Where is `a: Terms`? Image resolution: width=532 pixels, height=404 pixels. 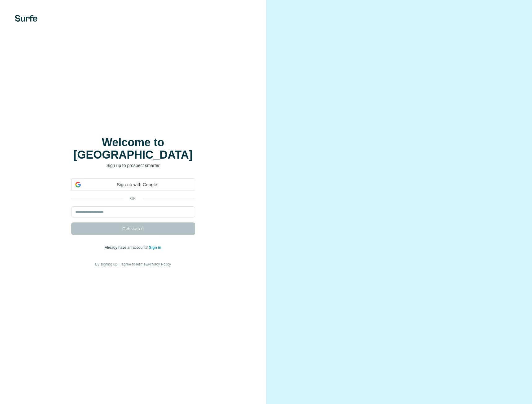
a: Terms is located at coordinates (140, 264).